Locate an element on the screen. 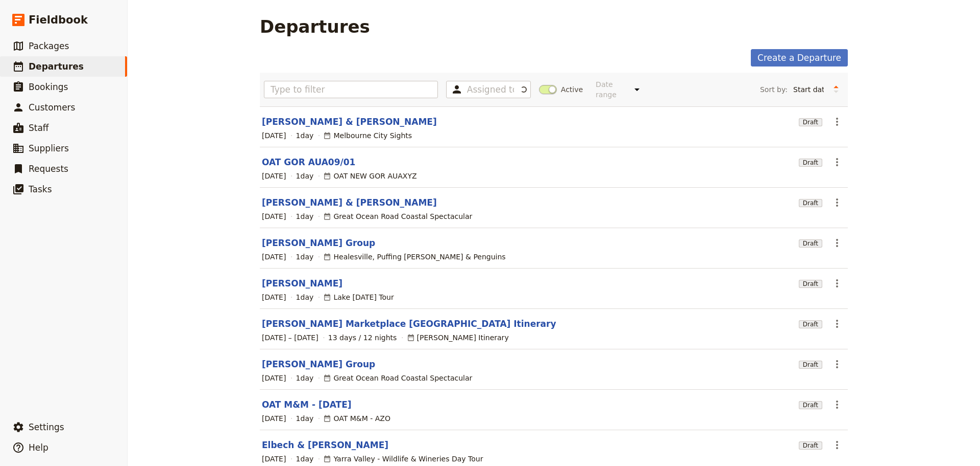 The width and height of the screenshot is (980, 466). span: 13 days / 12 nights is located at coordinates (363, 337).